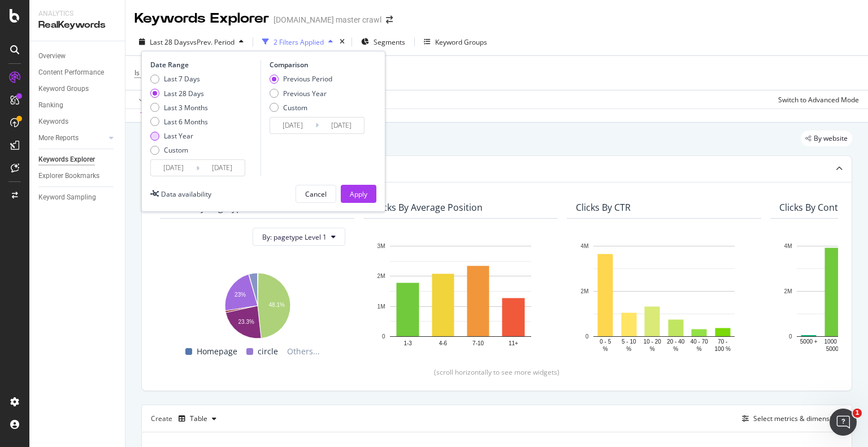 The height and width of the screenshot is (447, 868). I want to click on text: 100 %, so click(723, 349).